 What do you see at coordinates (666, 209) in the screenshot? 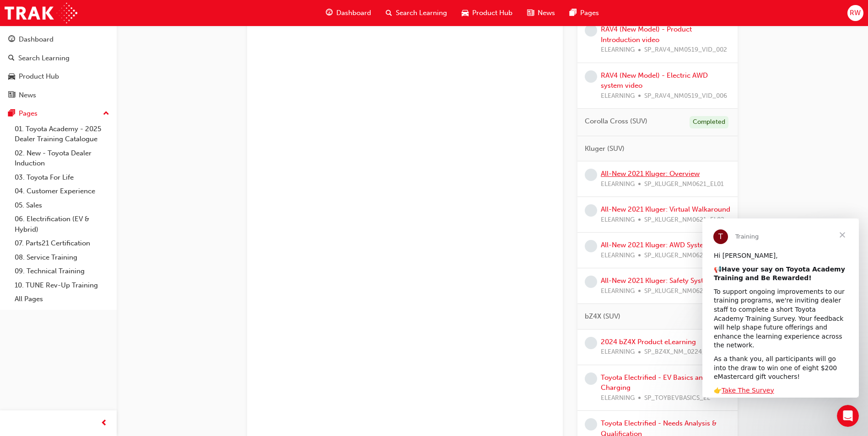
I see `a: All-New 2021 Kluger: Virtual Walkaround` at bounding box center [666, 209].